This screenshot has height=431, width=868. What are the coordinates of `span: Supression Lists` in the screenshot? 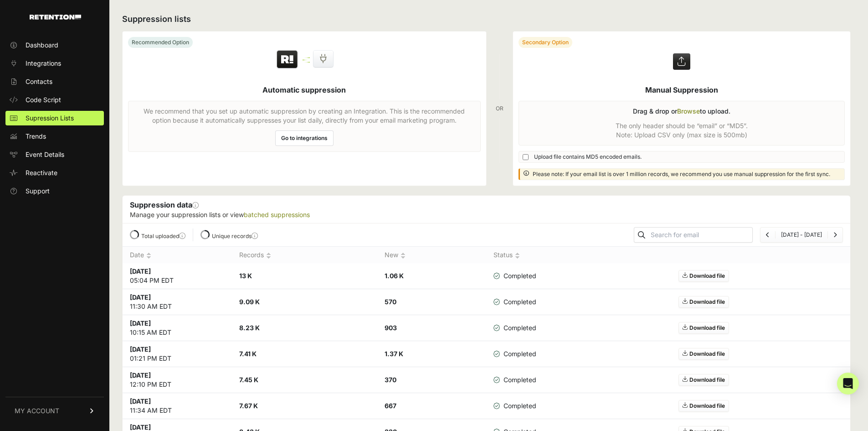 It's located at (49, 118).